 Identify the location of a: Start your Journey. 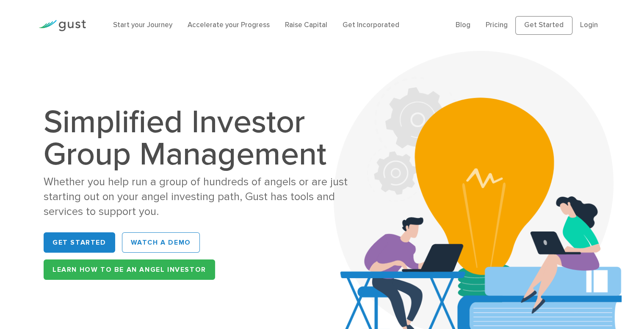
(143, 25).